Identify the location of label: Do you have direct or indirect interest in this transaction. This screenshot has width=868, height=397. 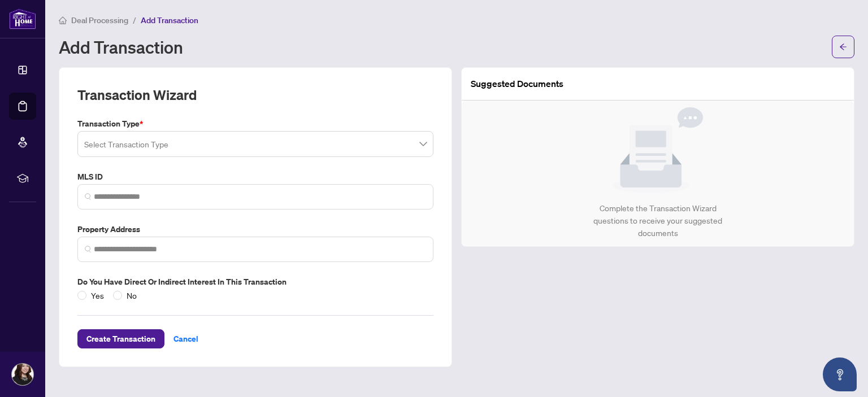
(255, 282).